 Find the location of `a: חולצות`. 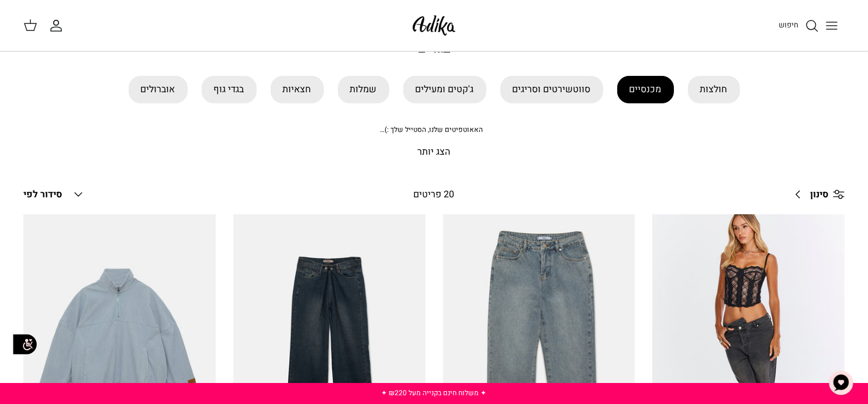

a: חולצות is located at coordinates (714, 90).